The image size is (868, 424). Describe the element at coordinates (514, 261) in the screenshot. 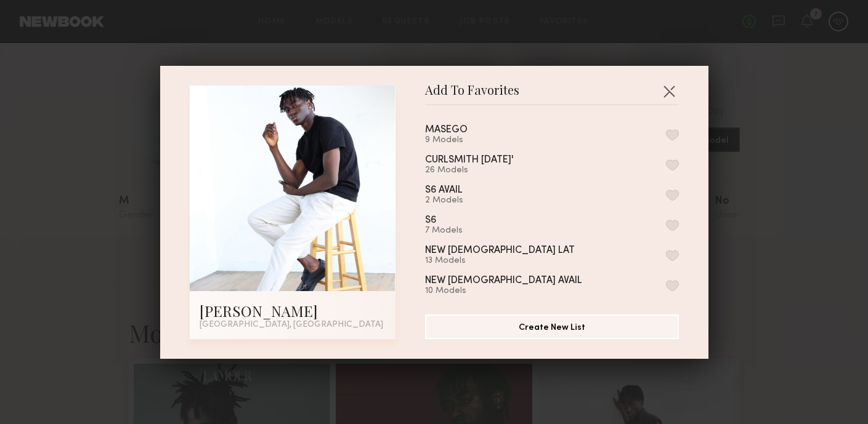

I see `div: 13 Models` at that location.